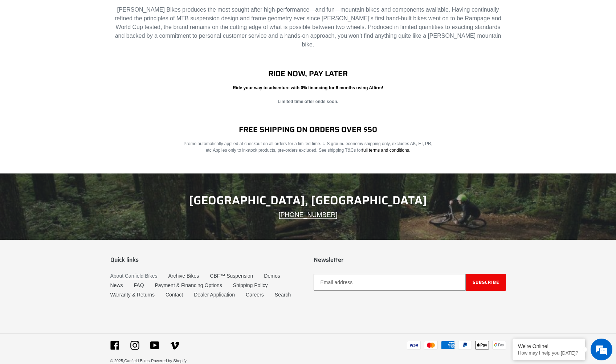  I want to click on p: Newsletter, so click(410, 260).